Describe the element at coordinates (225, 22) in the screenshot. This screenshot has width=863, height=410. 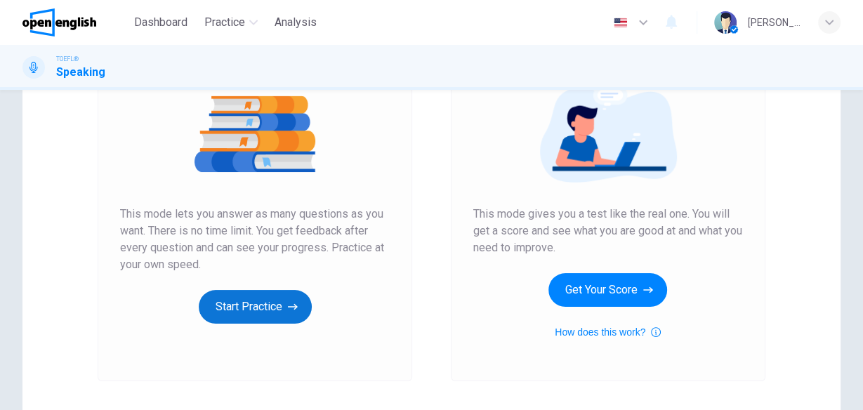
I see `span: Practice` at that location.